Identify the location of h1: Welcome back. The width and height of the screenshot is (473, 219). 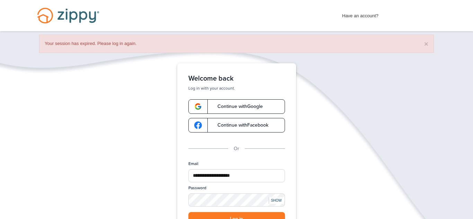
(237, 79).